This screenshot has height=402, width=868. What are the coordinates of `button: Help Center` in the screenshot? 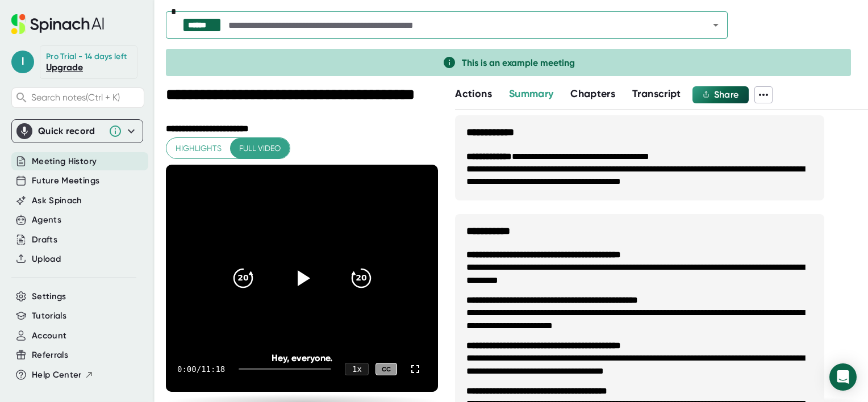 It's located at (63, 375).